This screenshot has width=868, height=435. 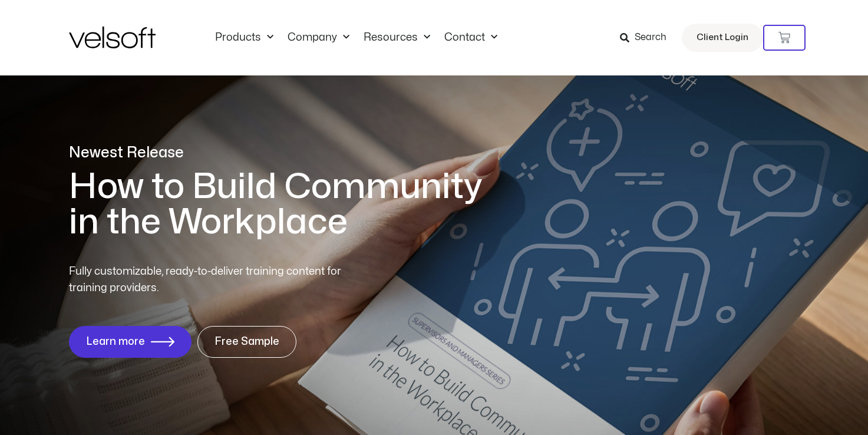 I want to click on a: ContactMenu Toggle, so click(x=471, y=38).